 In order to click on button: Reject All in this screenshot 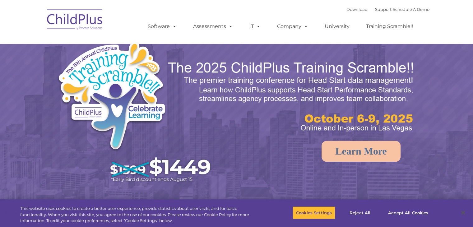, I will do `click(360, 213)`.